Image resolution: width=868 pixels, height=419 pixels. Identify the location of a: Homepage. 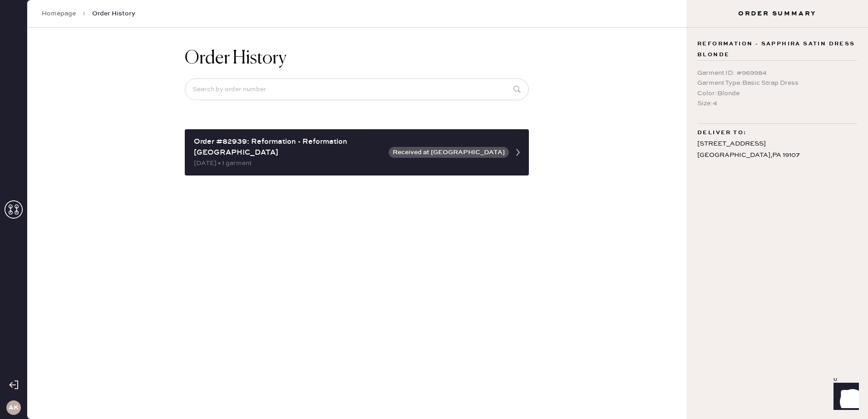
(59, 14).